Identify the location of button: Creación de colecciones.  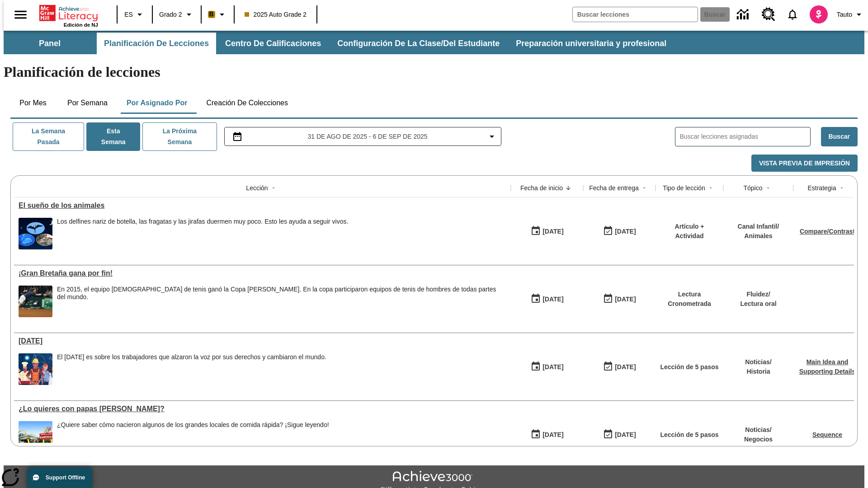
(247, 103).